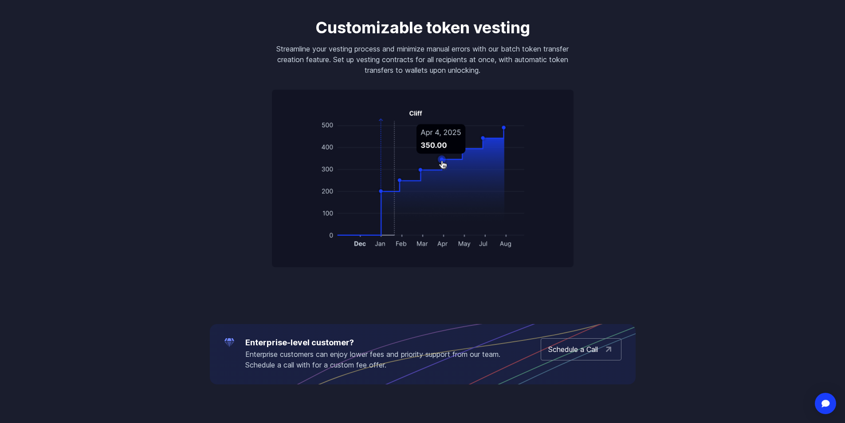 Image resolution: width=845 pixels, height=423 pixels. I want to click on div: Open Intercom Messenger, so click(825, 403).